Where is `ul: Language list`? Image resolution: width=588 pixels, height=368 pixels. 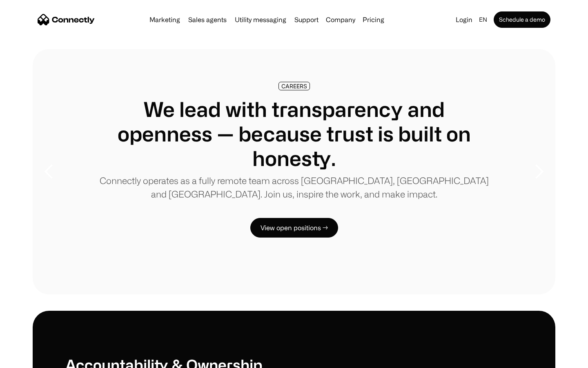
ul: Language list is located at coordinates (33, 359).